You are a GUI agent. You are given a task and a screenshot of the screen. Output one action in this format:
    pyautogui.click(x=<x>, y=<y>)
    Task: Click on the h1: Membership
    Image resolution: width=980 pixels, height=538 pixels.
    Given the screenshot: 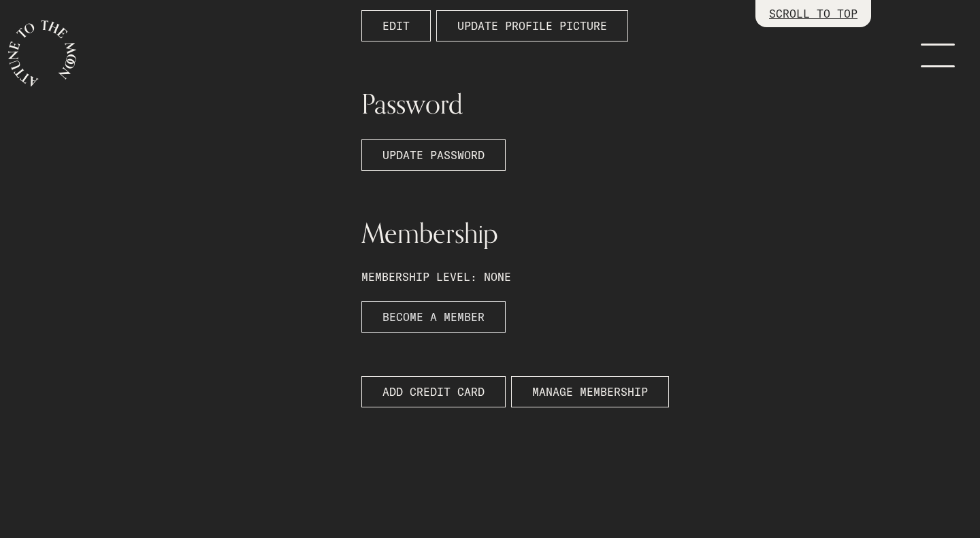 What is the action you would take?
    pyautogui.click(x=627, y=233)
    